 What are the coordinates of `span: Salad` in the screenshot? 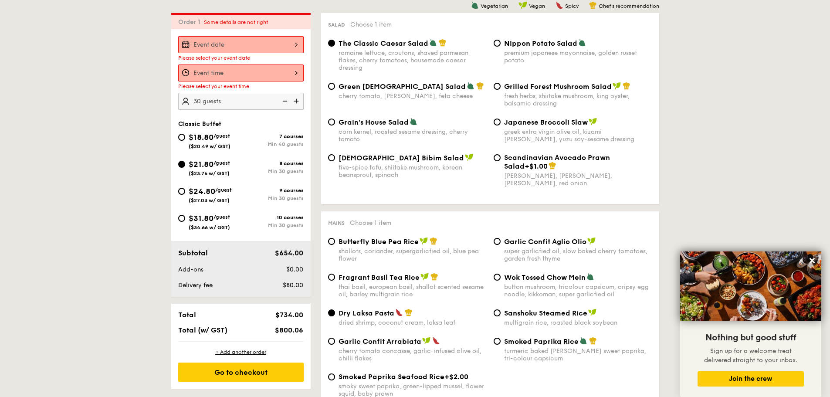 It's located at (336, 25).